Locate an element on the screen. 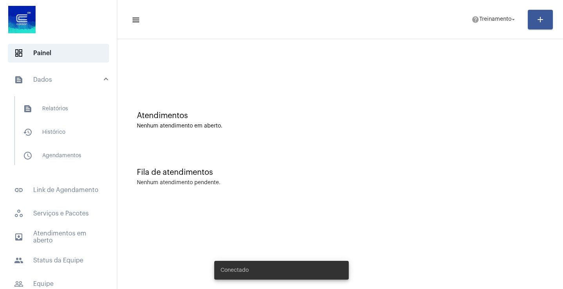 The height and width of the screenshot is (289, 563). div: Fila de atendimentos is located at coordinates (340, 172).